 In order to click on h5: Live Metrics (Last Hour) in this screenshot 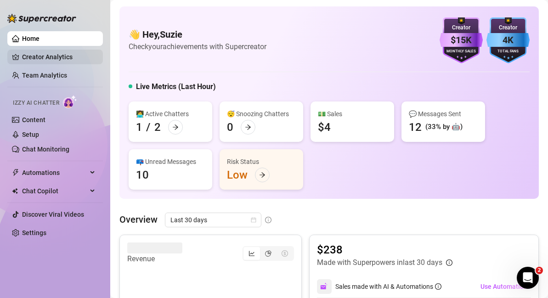, I will do `click(176, 87)`.